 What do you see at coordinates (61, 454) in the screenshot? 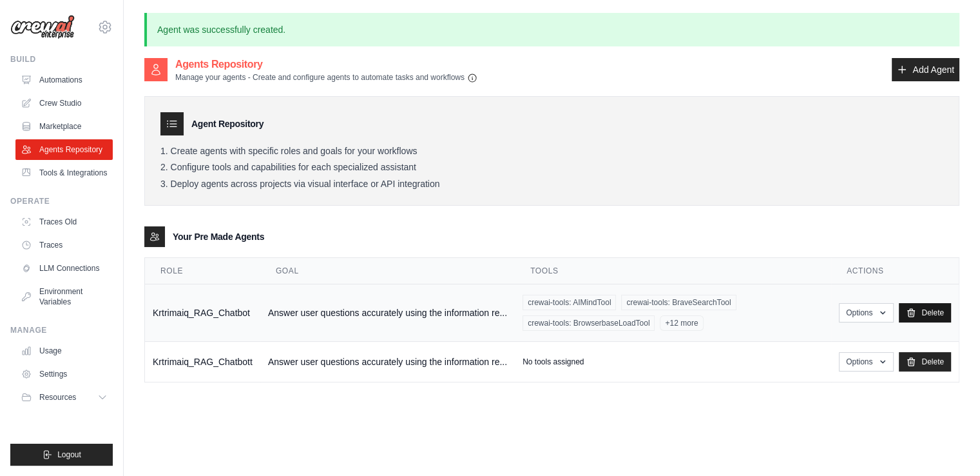
I see `button: Logout` at bounding box center [61, 454].